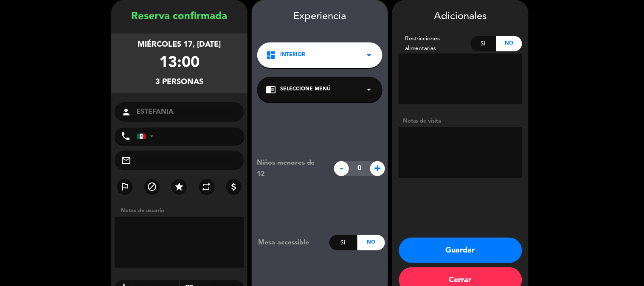 The height and width of the screenshot is (286, 644). I want to click on div: Notas de visita, so click(460, 121).